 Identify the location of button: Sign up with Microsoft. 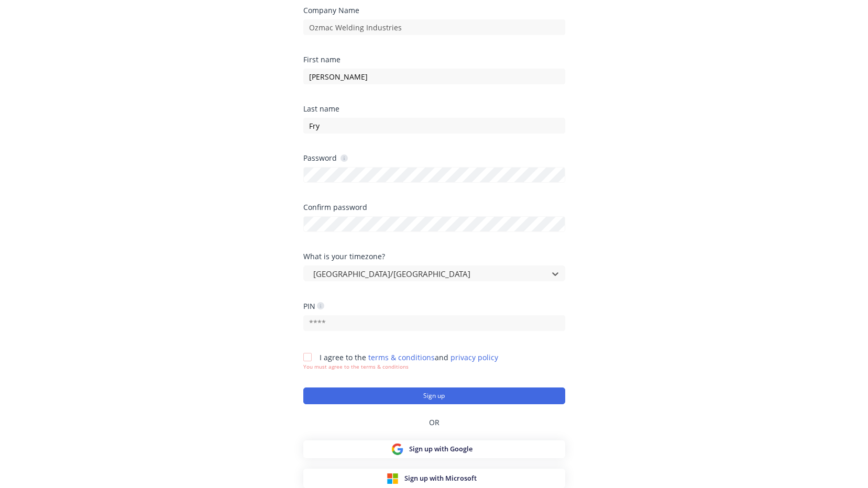
(434, 478).